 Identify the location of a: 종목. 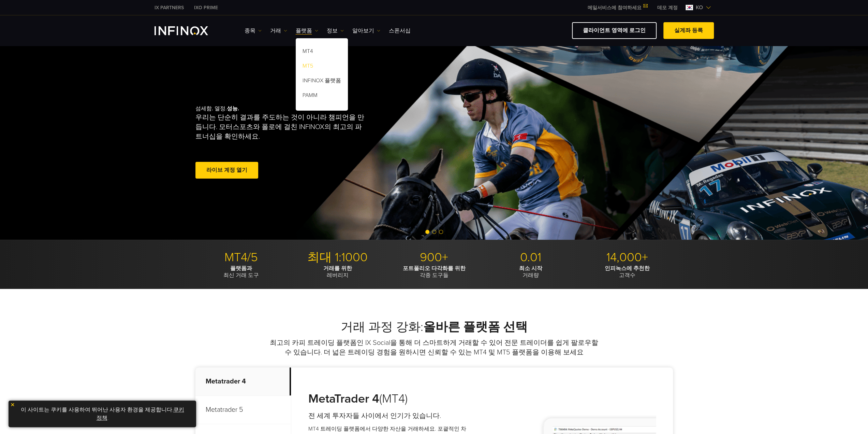
(253, 31).